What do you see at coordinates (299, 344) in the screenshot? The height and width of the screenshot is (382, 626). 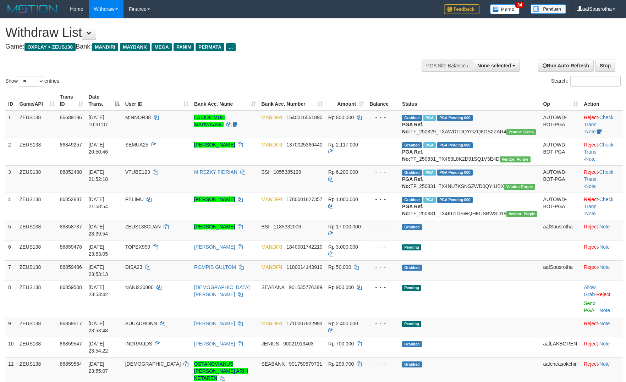 I see `span: Copy 90021913403 to clipboard` at bounding box center [299, 344].